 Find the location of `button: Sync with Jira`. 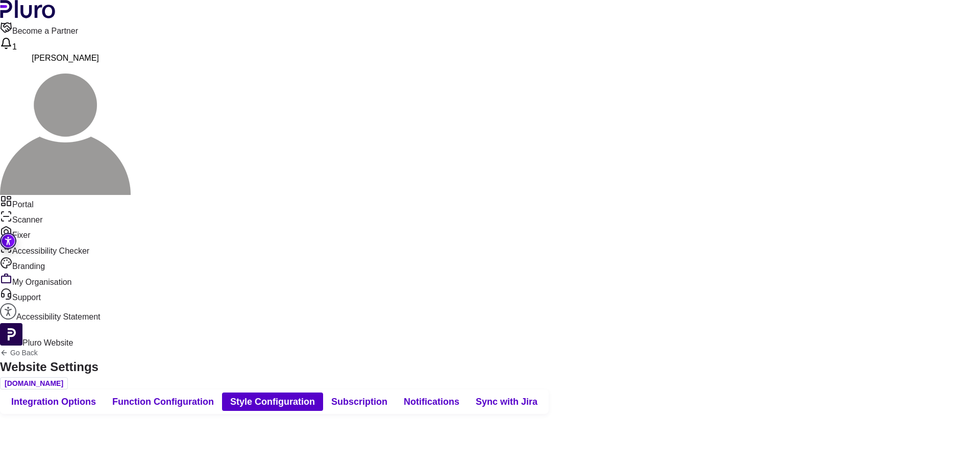

button: Sync with Jira is located at coordinates (507, 402).